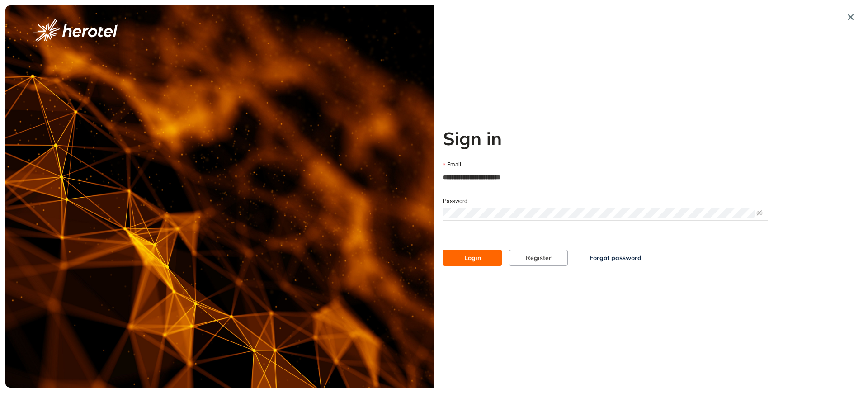 This screenshot has width=868, height=393. Describe the element at coordinates (75, 31) in the screenshot. I see `button: logo` at that location.